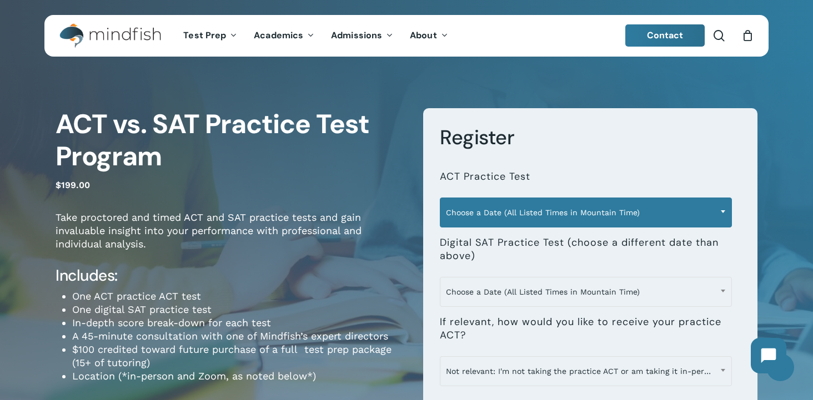  Describe the element at coordinates (423, 35) in the screenshot. I see `span: About` at that location.